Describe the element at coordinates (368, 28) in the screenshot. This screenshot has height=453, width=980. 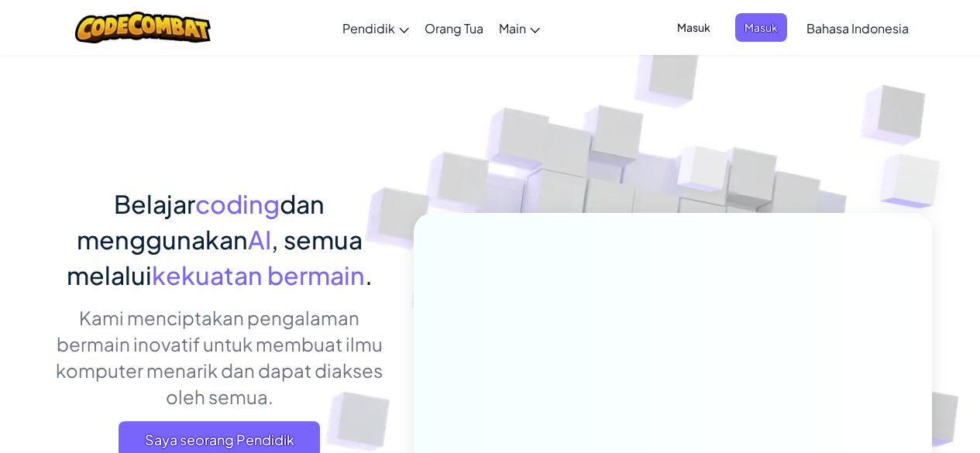
I see `span: Pendidik` at that location.